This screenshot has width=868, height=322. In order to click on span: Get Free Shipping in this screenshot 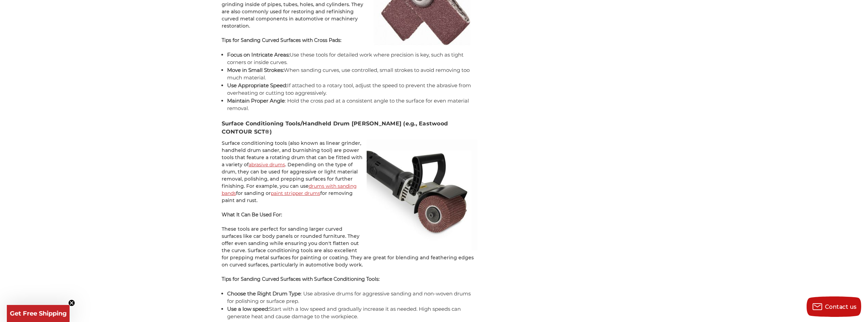, I will do `click(38, 313)`.